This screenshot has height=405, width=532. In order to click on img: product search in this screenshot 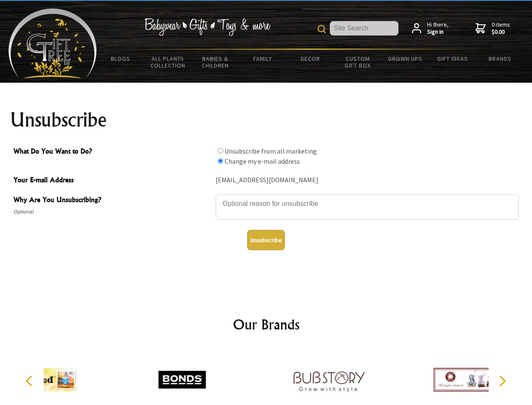, I will do `click(322, 29)`.